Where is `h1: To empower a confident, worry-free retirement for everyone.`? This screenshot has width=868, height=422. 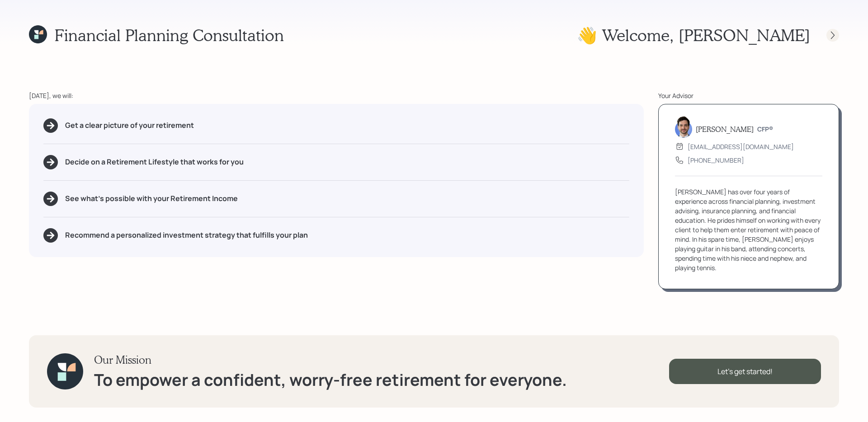
h1: To empower a confident, worry-free retirement for everyone. is located at coordinates (330, 379).